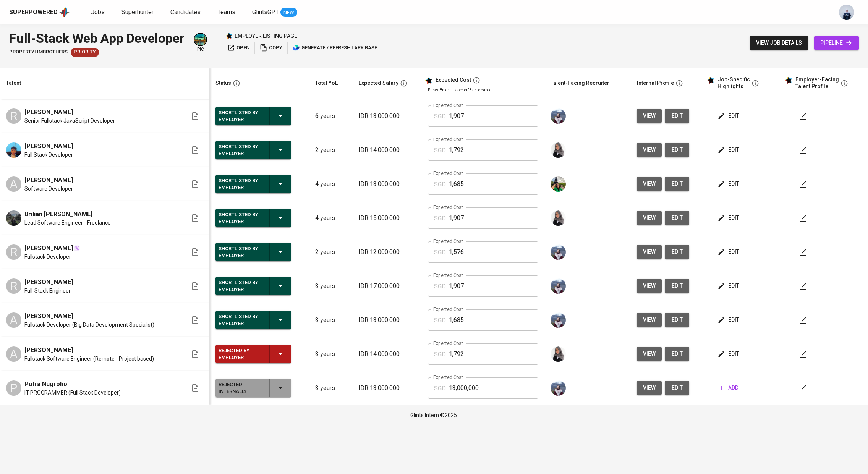 The image size is (868, 474). What do you see at coordinates (14, 150) in the screenshot?
I see `img: Felix Ardy Mulya` at bounding box center [14, 150].